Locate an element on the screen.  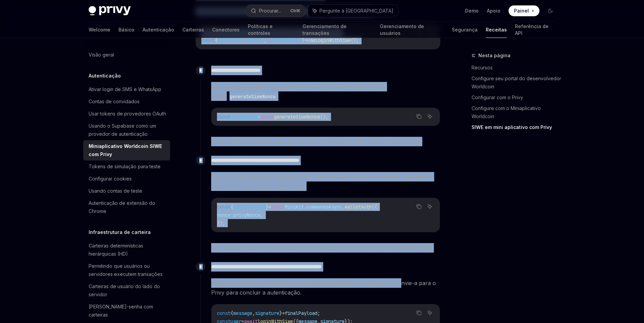
div: Miniaplicativo Worldcoin SIWE com Privy is located at coordinates (127, 150).